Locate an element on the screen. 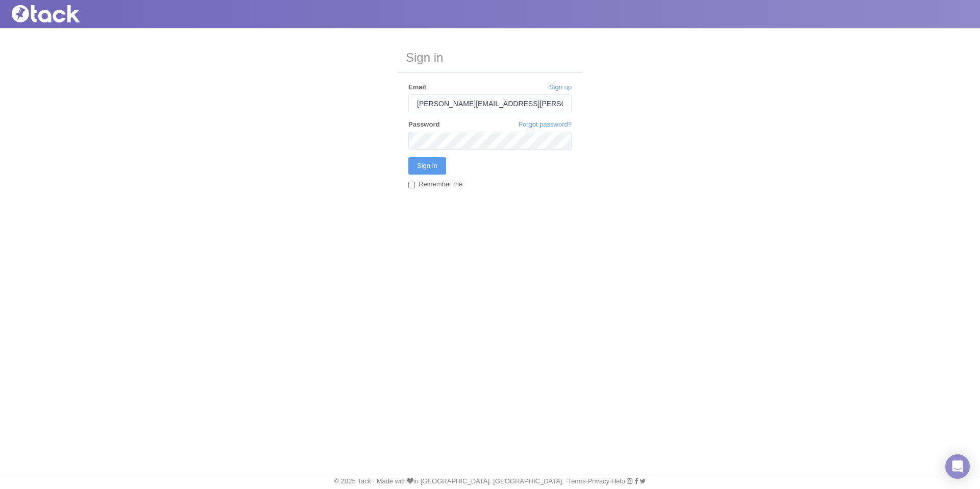 The width and height of the screenshot is (980, 489). img: Tack is located at coordinates (59, 14).